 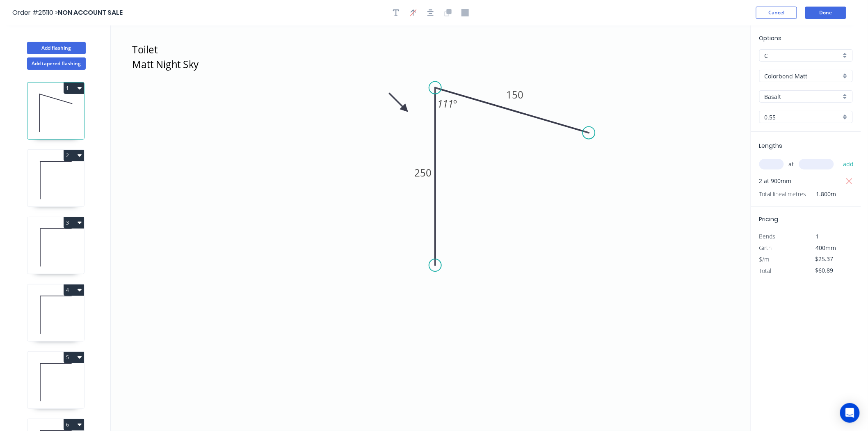 I want to click on button: 3, so click(x=74, y=223).